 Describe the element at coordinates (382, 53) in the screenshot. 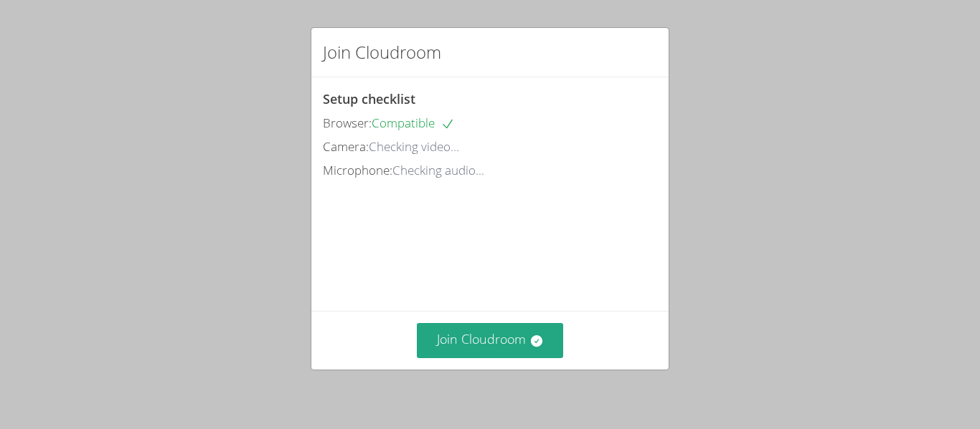

I see `h2: Join Cloudroom` at that location.